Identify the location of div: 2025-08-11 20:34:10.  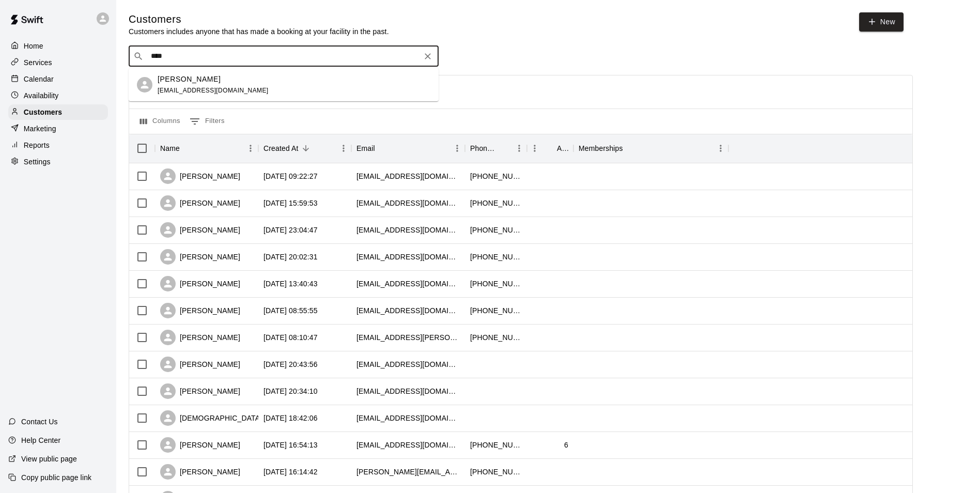
(290, 391).